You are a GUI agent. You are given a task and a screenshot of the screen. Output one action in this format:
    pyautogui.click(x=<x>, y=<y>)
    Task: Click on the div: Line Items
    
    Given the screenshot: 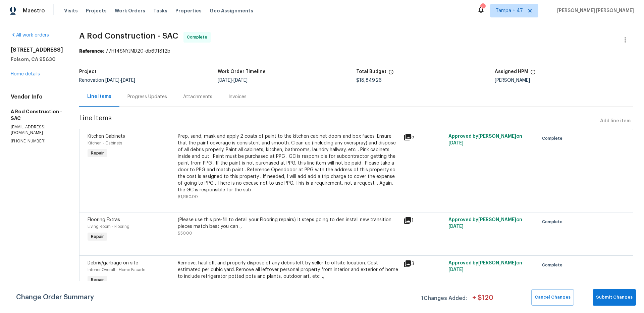 What is the action you would take?
    pyautogui.click(x=99, y=96)
    